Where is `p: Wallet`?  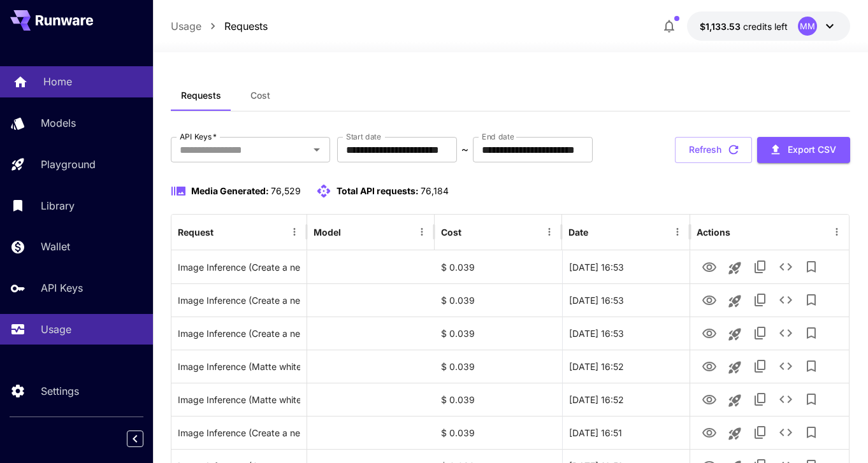
p: Wallet is located at coordinates (56, 247).